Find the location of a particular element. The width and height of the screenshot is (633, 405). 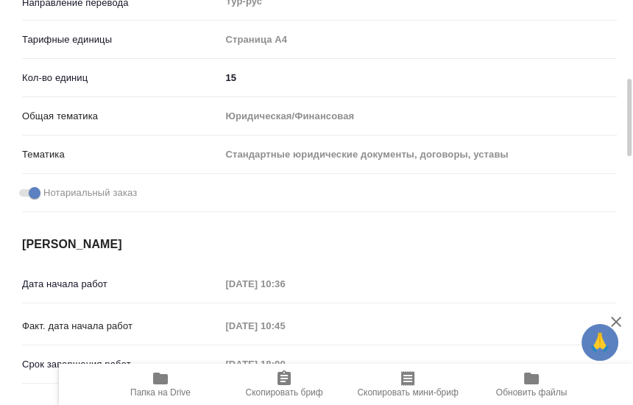

div: Страница А4 is located at coordinates (418, 40).